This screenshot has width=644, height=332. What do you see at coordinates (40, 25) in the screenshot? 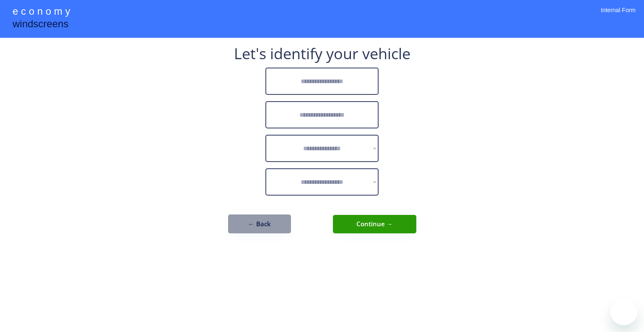
I see `div: windscreens` at bounding box center [40, 25].